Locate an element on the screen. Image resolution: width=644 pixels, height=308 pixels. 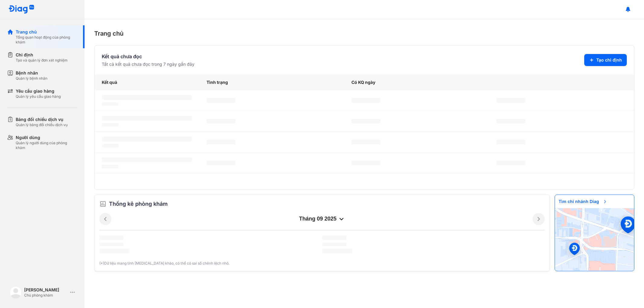
div: Bảng đối chiếu dịch vụ is located at coordinates (42, 120).